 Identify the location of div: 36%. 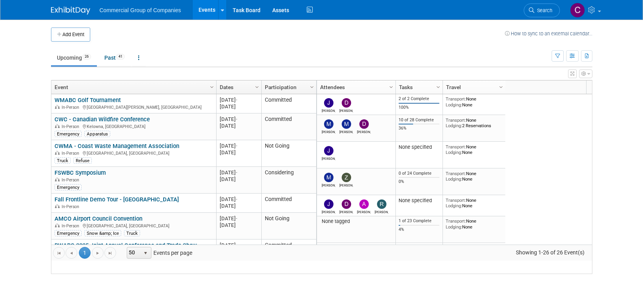
(419, 128).